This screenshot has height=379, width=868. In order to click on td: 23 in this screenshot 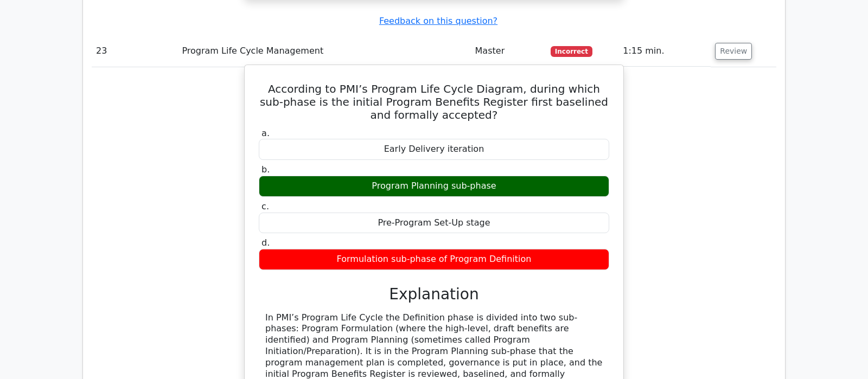, I will do `click(135, 51)`.